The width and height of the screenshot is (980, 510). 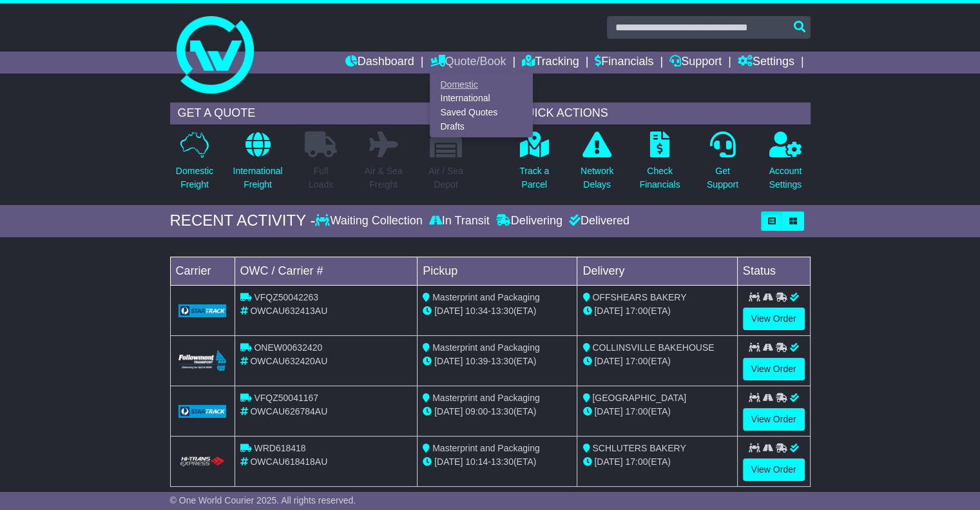 What do you see at coordinates (320, 114) in the screenshot?
I see `div: GET A QUOTE` at bounding box center [320, 114].